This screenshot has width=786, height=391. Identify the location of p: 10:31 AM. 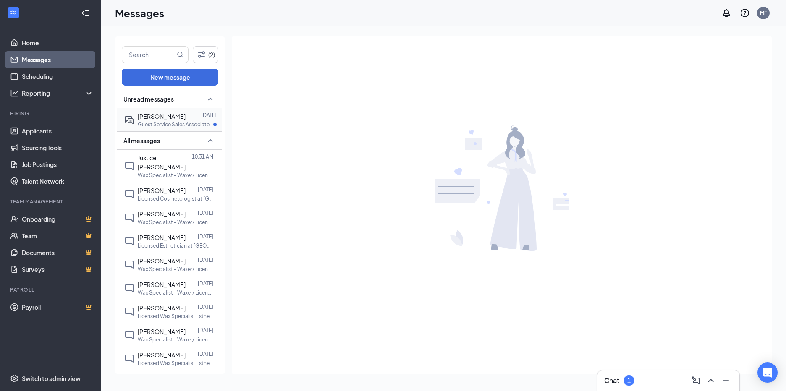
(202, 157).